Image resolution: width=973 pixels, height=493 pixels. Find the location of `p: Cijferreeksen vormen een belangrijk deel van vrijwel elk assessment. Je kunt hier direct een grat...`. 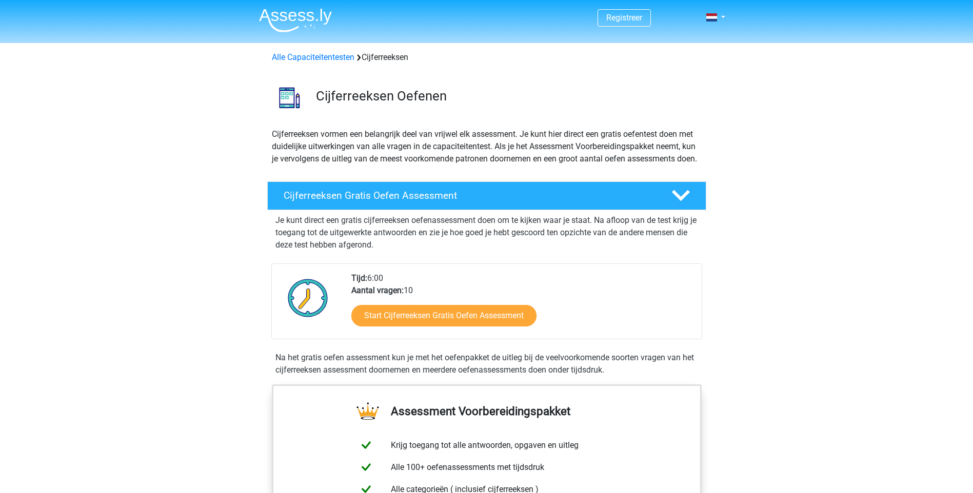

p: Cijferreeksen vormen een belangrijk deel van vrijwel elk assessment. Je kunt hier direct een grat... is located at coordinates (487, 147).